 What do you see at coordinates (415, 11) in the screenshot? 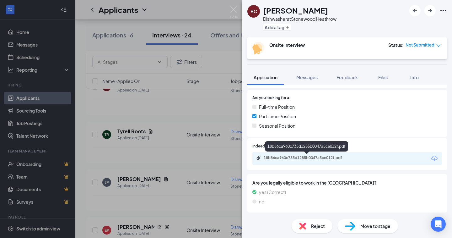
I see `button: ArrowLeftNew` at bounding box center [415, 11].